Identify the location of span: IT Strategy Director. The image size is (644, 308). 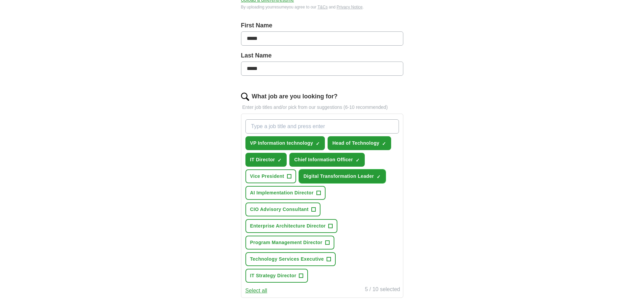
(273, 275).